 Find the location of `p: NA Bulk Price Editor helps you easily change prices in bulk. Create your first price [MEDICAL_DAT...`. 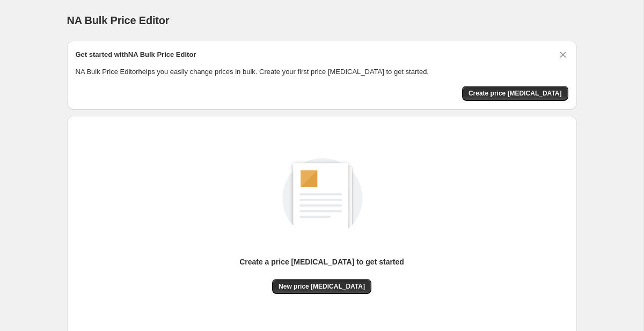

p: NA Bulk Price Editor helps you easily change prices in bulk. Create your first price [MEDICAL_DAT... is located at coordinates (322, 72).